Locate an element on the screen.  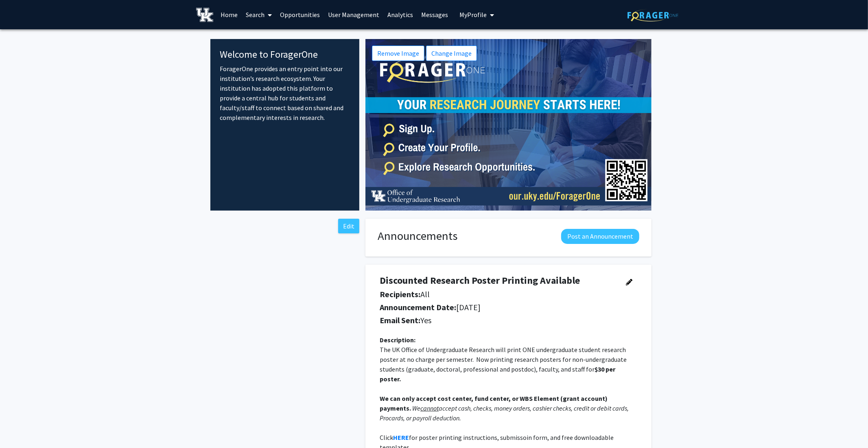
b: Recipients: is located at coordinates (400, 294).